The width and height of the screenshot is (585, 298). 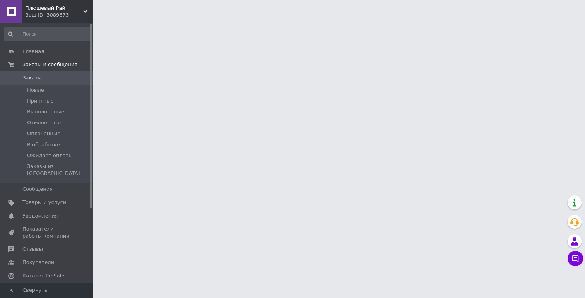 I want to click on span: Показатели работы компании, so click(x=47, y=233).